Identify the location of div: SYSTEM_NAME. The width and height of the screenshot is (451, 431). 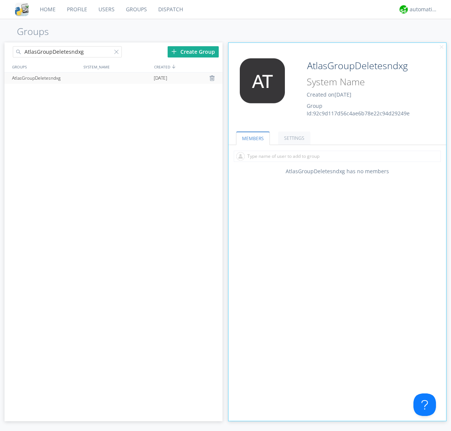
(117, 67).